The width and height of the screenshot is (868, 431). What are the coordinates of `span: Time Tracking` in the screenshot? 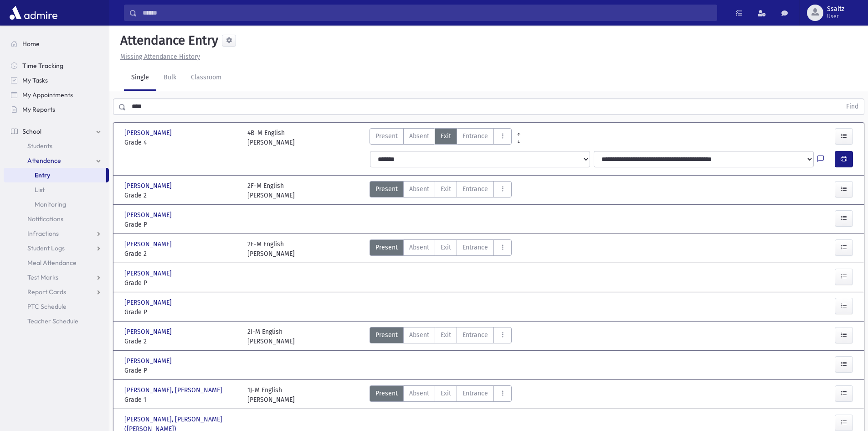 It's located at (43, 66).